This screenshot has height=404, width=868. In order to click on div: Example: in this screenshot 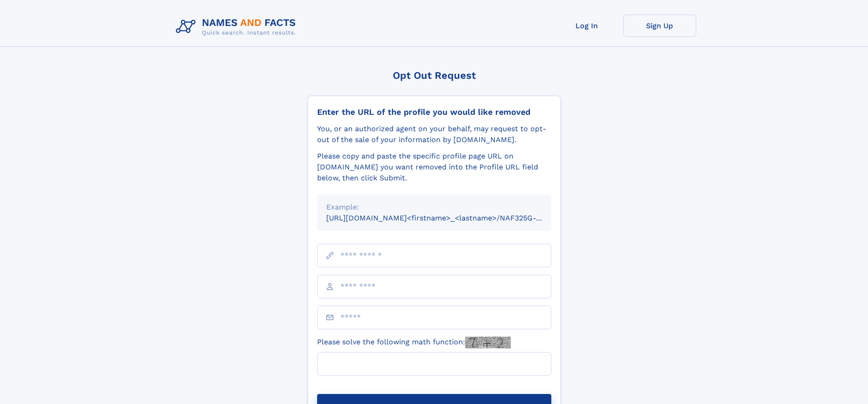, I will do `click(434, 207)`.